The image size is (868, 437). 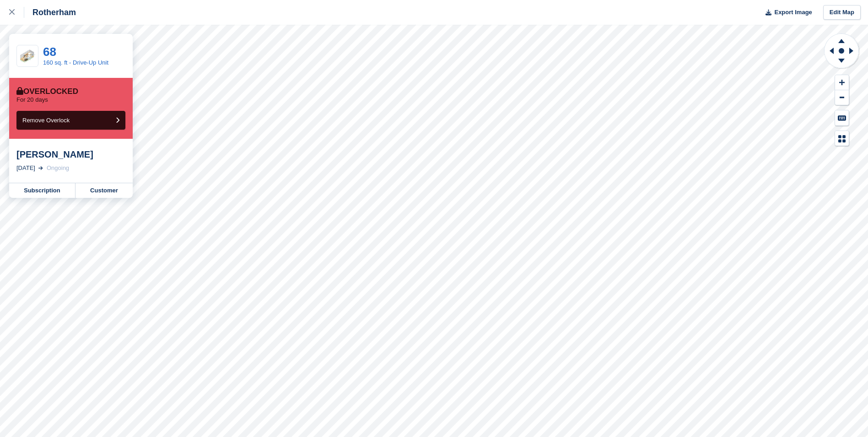 What do you see at coordinates (47, 92) in the screenshot?
I see `div: Overlocked` at bounding box center [47, 92].